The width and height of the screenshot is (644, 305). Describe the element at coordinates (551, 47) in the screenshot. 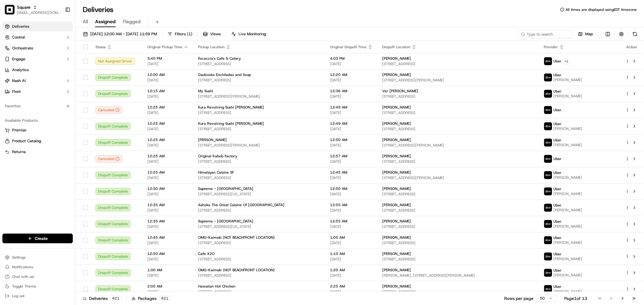

I see `span: Provider` at that location.